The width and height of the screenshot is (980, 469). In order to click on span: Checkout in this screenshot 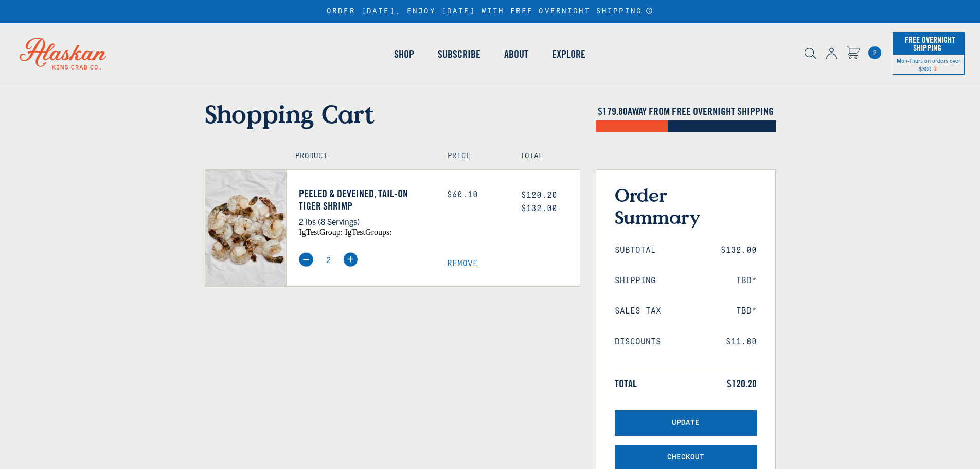, I will do `click(686, 457)`.